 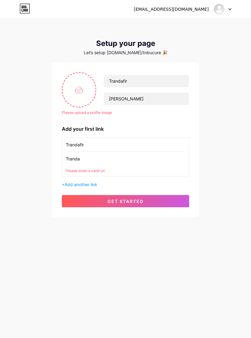 I want to click on div: Please upload a profile image, so click(x=126, y=113).